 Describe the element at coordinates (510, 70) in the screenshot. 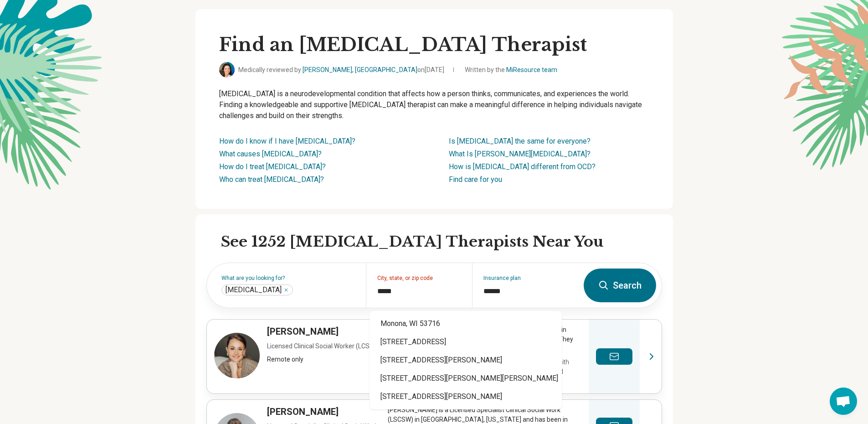

I see `span: Written by the` at that location.